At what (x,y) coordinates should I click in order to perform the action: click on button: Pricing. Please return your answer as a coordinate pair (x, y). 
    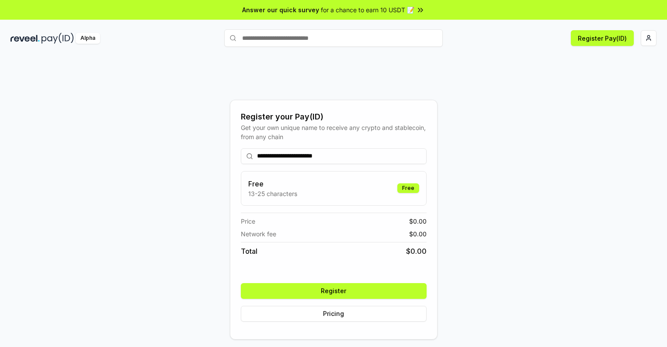
    Looking at the image, I should click on (334, 313).